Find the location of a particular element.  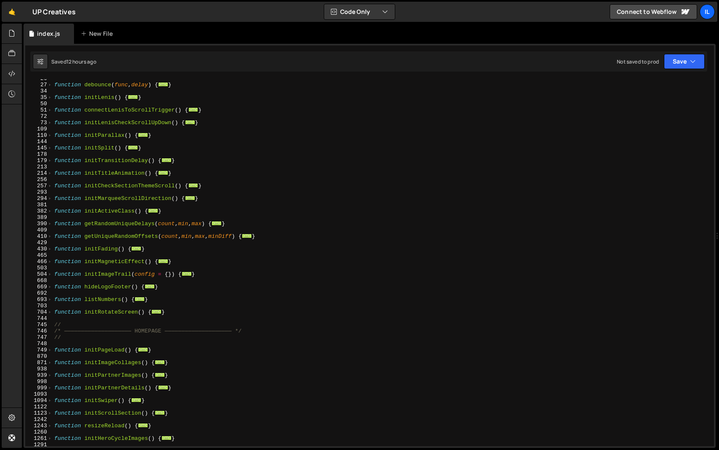

div: 998 is located at coordinates (39, 381).